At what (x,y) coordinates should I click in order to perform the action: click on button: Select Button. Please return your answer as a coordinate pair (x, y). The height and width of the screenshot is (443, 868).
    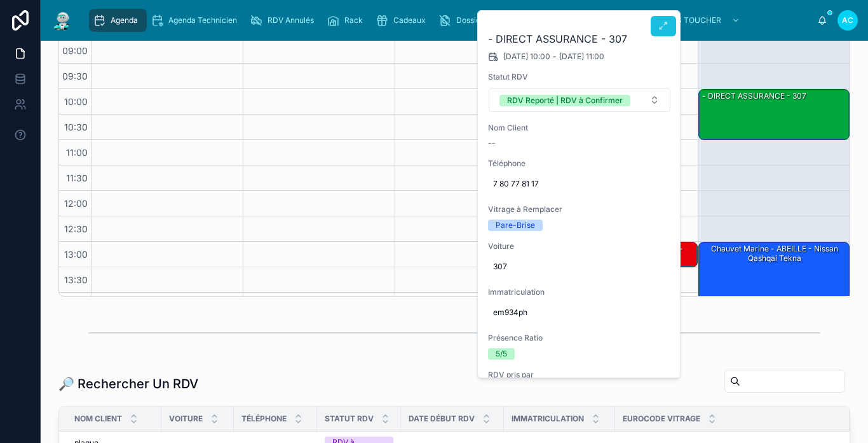
    Looking at the image, I should click on (580, 100).